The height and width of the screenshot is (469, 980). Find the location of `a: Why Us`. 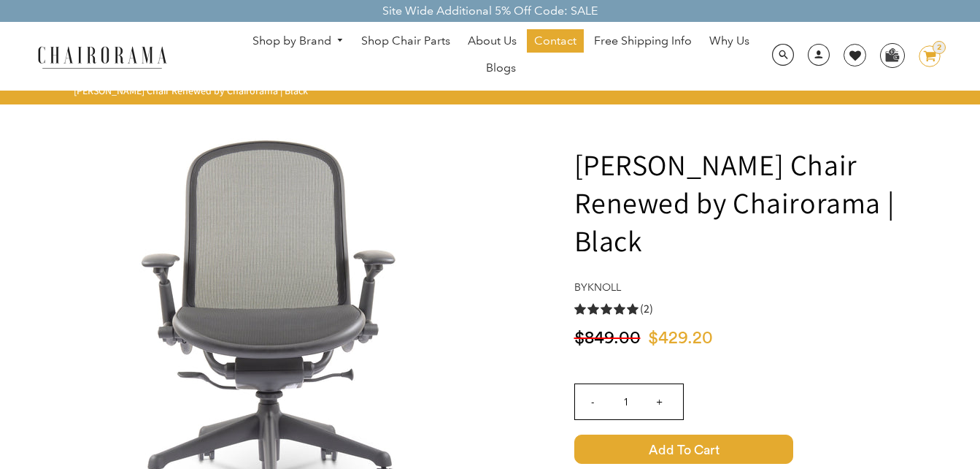

a: Why Us is located at coordinates (729, 41).